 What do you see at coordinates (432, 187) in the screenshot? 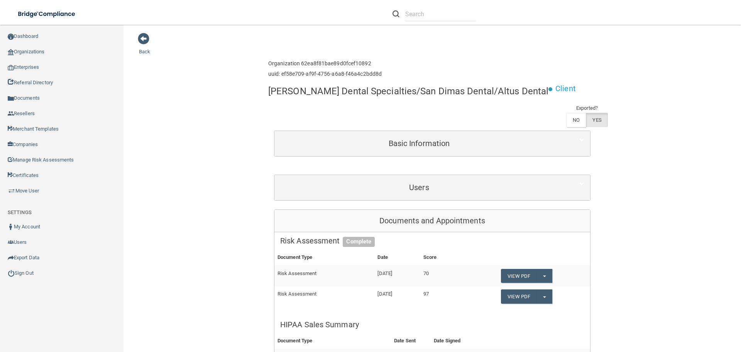
I see `a: Users` at bounding box center [432, 187].